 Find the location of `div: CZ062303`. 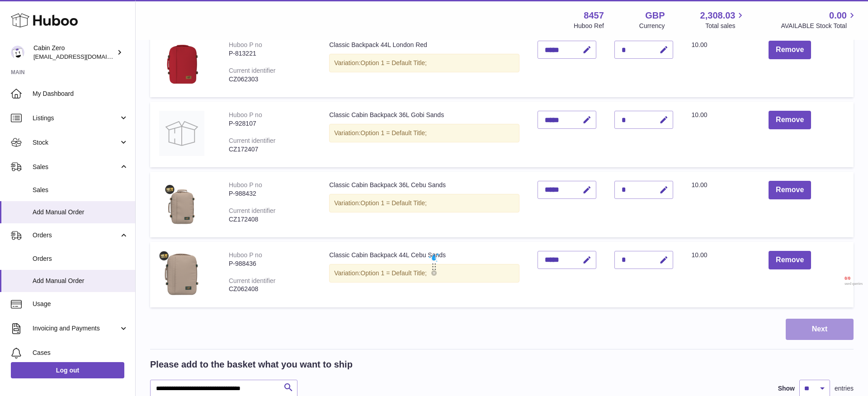

div: CZ062303 is located at coordinates (270, 79).